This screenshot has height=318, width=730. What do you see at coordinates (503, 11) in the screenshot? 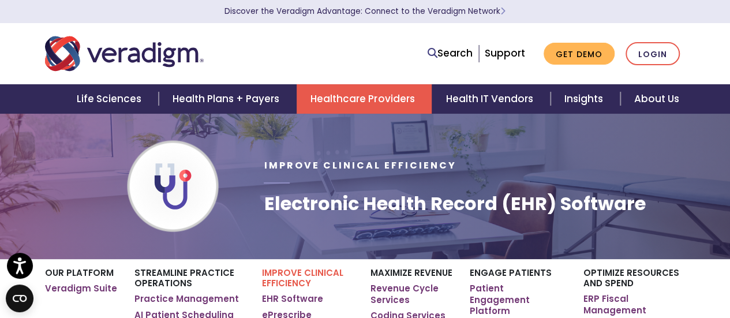
I see `span: Learn More` at bounding box center [503, 11].